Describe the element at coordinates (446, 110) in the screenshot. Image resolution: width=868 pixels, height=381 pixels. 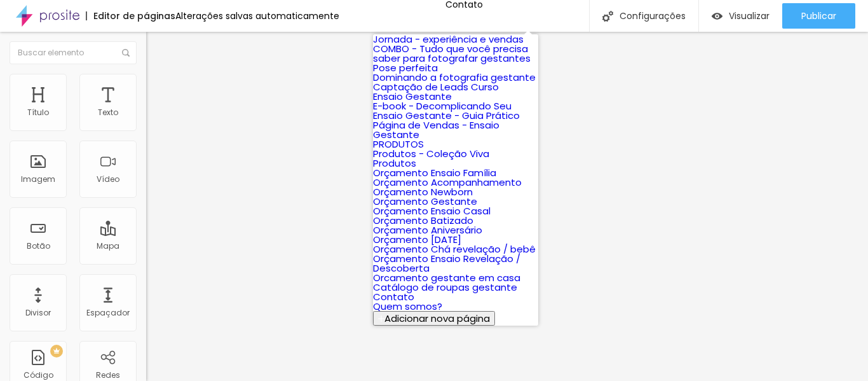
I see `a: E-book - Decomplicando Seu Ensaio Gestante - Guia Prático` at that location.